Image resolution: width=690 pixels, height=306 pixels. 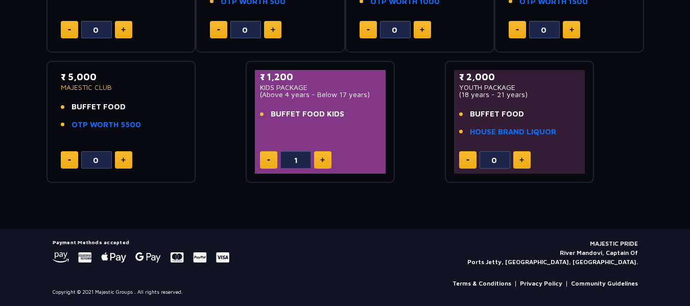 What do you see at coordinates (541, 284) in the screenshot?
I see `a: Privacy Policy` at bounding box center [541, 284].